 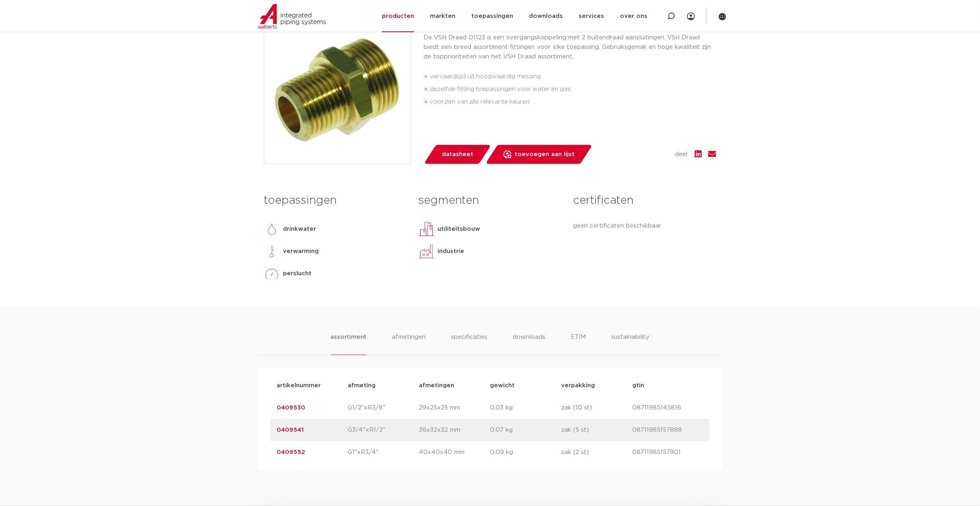 What do you see at coordinates (570, 47) in the screenshot?
I see `p: De VSH Draad D1123 is een overgangskoppeling met 2 buitendraad aansluitingen. VSH Draad biedt een...` at bounding box center [570, 47].